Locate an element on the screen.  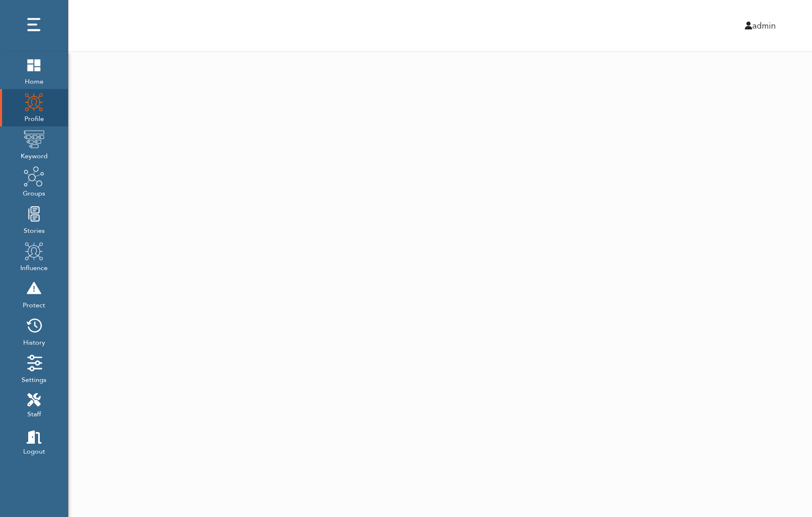
img: settings.png is located at coordinates (34, 363).